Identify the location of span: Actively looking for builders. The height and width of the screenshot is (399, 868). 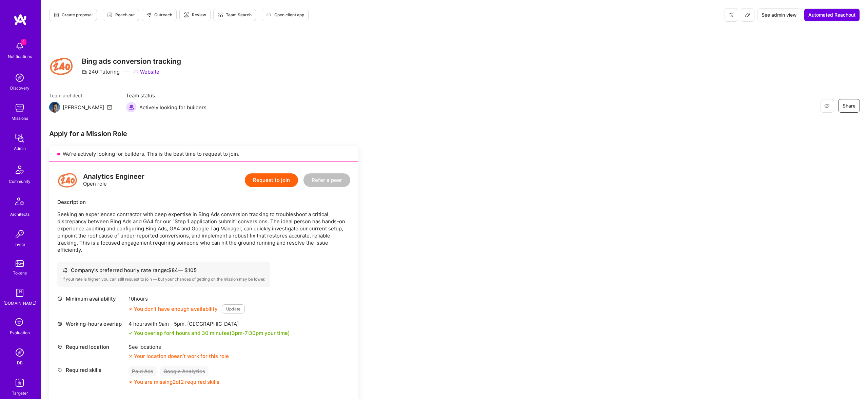
(173, 107).